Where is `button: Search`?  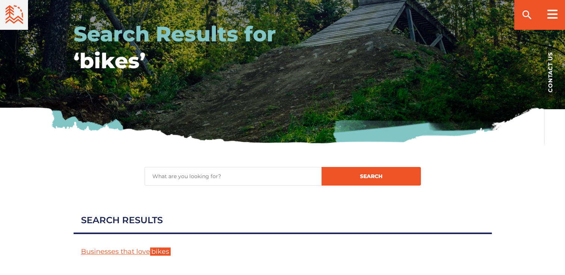 button: Search is located at coordinates (371, 177).